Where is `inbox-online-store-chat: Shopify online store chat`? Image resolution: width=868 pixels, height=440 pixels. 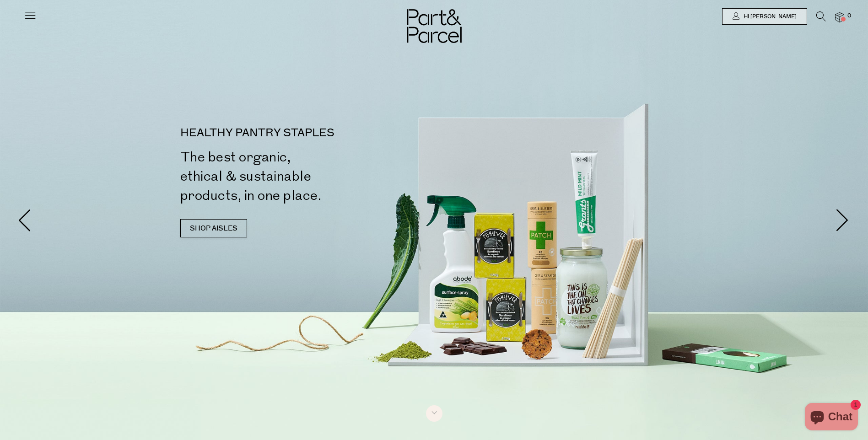 inbox-online-store-chat: Shopify online store chat is located at coordinates (831, 417).